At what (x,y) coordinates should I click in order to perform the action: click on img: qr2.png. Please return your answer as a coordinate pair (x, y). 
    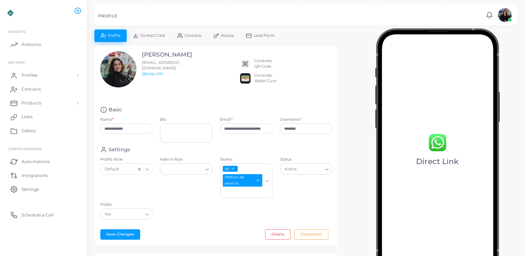
    Looking at the image, I should click on (245, 64).